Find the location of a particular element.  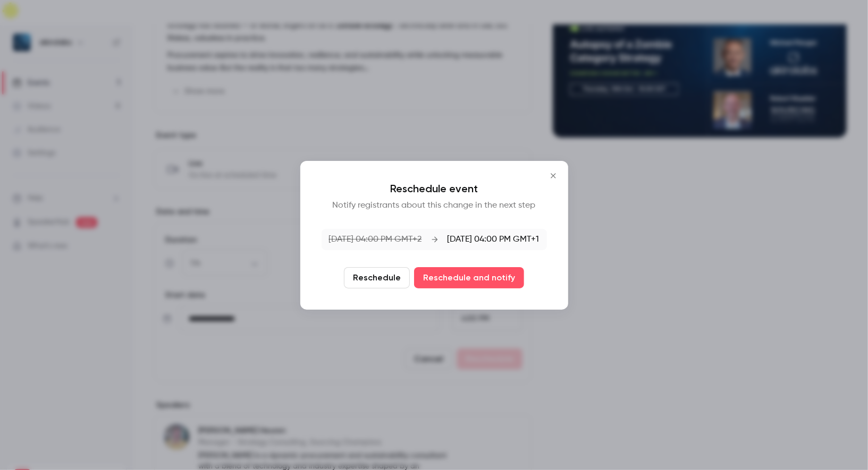

button: Close is located at coordinates (554, 176).